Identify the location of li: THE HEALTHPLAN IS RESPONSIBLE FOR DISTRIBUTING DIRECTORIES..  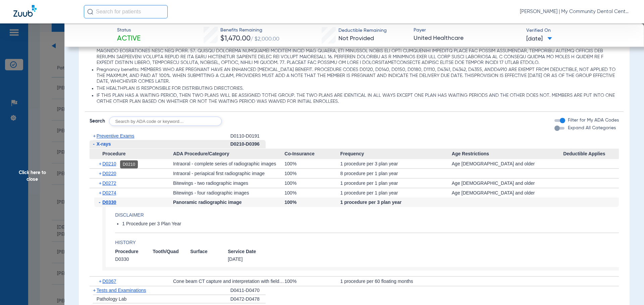
(358, 89).